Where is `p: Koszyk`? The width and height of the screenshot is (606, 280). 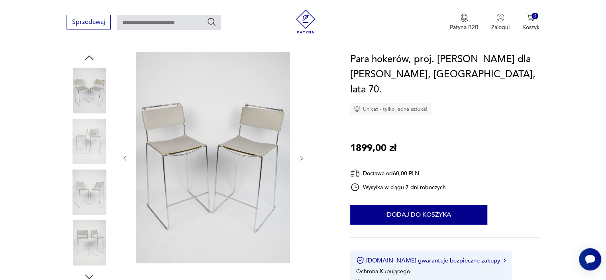
p: Koszyk is located at coordinates (531, 27).